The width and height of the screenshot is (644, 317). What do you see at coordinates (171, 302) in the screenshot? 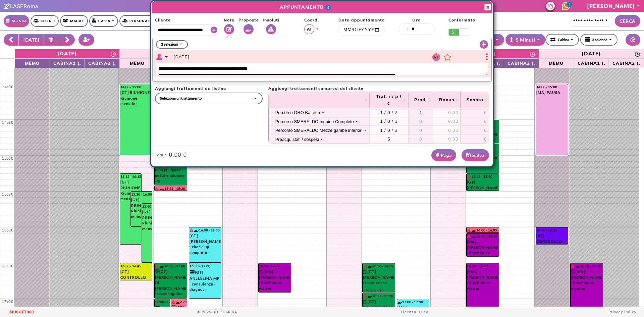
I see `div: 17:00 - 17:40` at bounding box center [171, 302].